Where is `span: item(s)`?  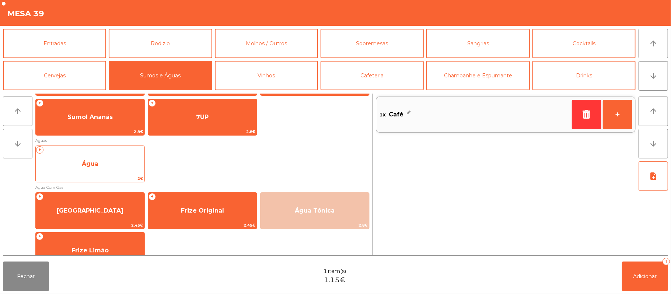
span: item(s) is located at coordinates (337, 271).